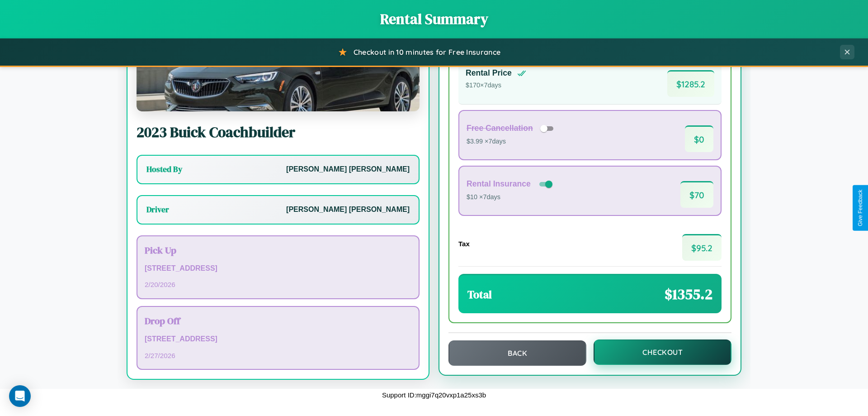 Image resolution: width=868 pixels, height=416 pixels. I want to click on span: $ 1355.2, so click(689, 294).